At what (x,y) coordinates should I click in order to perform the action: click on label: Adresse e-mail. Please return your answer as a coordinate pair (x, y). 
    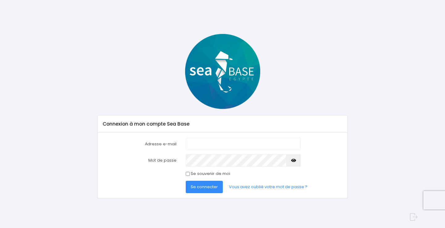
    Looking at the image, I should click on (139, 144).